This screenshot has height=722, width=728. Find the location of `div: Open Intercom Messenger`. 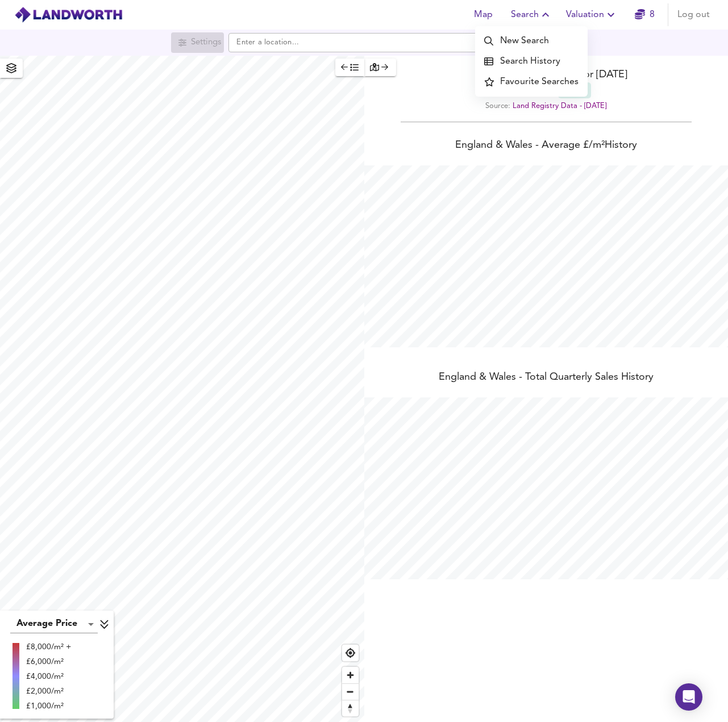

div: Open Intercom Messenger is located at coordinates (688, 697).